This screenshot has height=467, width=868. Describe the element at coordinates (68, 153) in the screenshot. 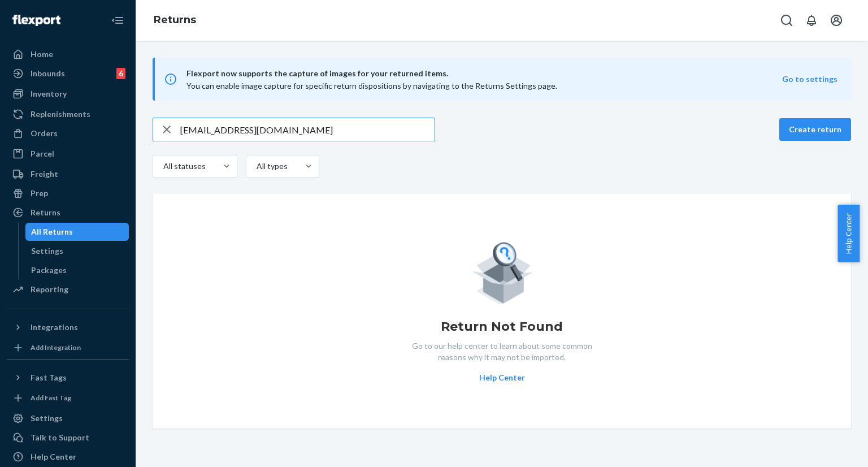

I see `a: Parcel` at that location.